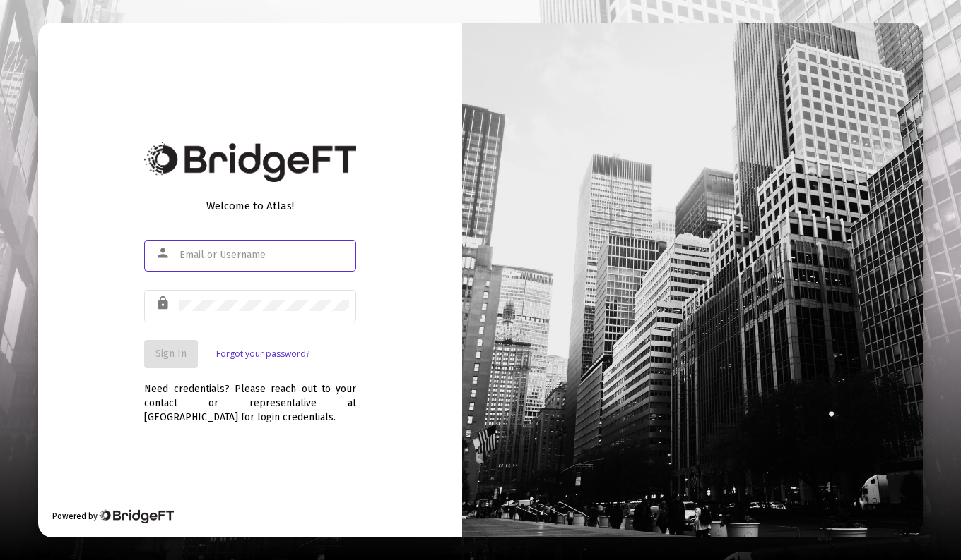 The height and width of the screenshot is (560, 961). Describe the element at coordinates (164, 253) in the screenshot. I see `mat-icon: person` at that location.